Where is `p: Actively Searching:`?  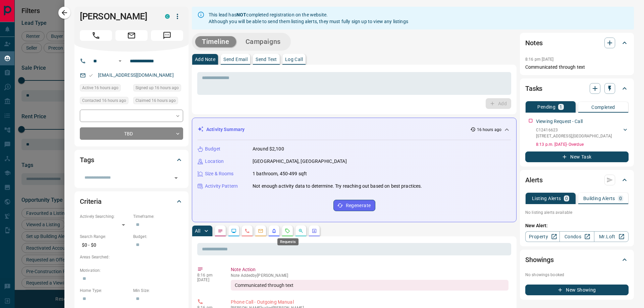
p: Actively Searching: is located at coordinates (105, 216).